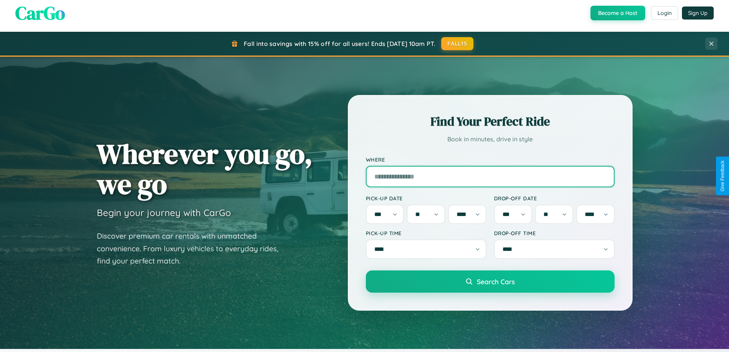 This screenshot has width=729, height=352. What do you see at coordinates (554, 198) in the screenshot?
I see `label: Drop-off Date` at bounding box center [554, 198].